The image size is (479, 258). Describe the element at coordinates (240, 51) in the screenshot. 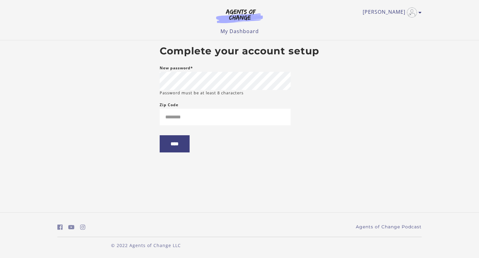

I see `h2: Complete your account setup` at that location.